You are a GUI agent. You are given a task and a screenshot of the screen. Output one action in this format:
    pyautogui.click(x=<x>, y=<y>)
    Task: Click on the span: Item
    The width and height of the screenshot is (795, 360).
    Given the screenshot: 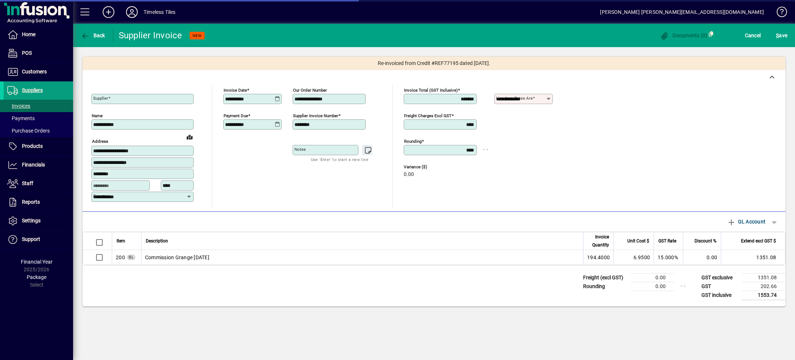 What is the action you would take?
    pyautogui.click(x=121, y=241)
    